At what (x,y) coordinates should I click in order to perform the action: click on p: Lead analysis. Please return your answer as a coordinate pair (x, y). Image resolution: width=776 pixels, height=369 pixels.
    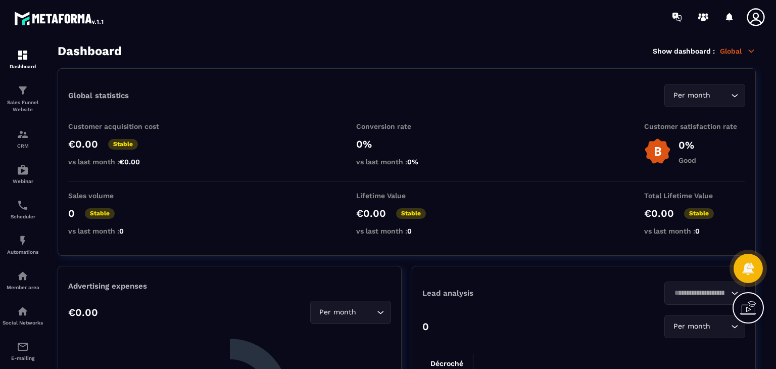
    Looking at the image, I should click on (503, 293).